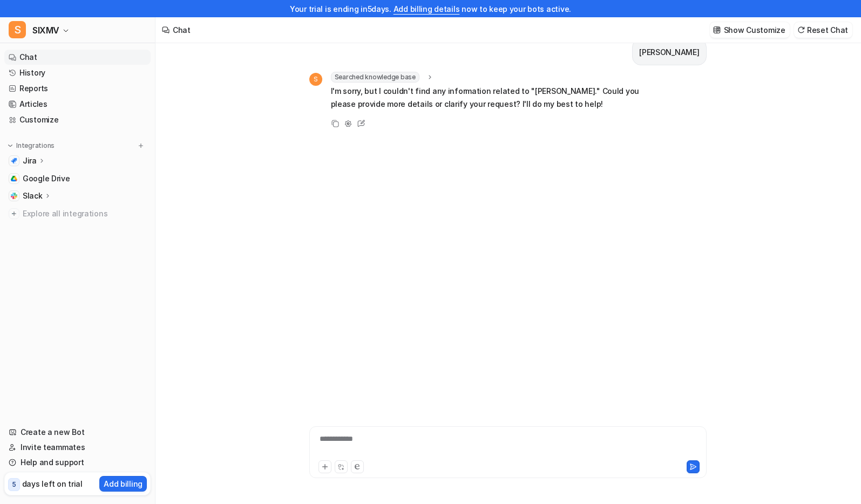 The width and height of the screenshot is (861, 504). What do you see at coordinates (824, 30) in the screenshot?
I see `button: Reset Chat` at bounding box center [824, 30].